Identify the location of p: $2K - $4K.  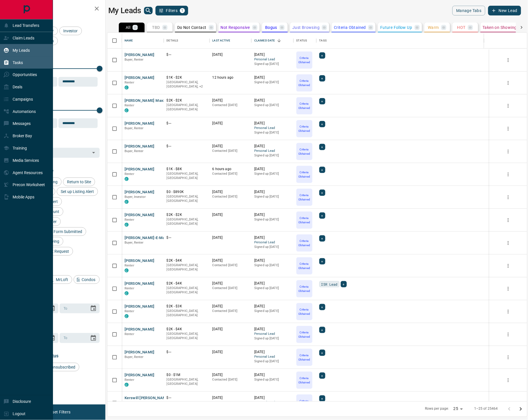
(187, 260).